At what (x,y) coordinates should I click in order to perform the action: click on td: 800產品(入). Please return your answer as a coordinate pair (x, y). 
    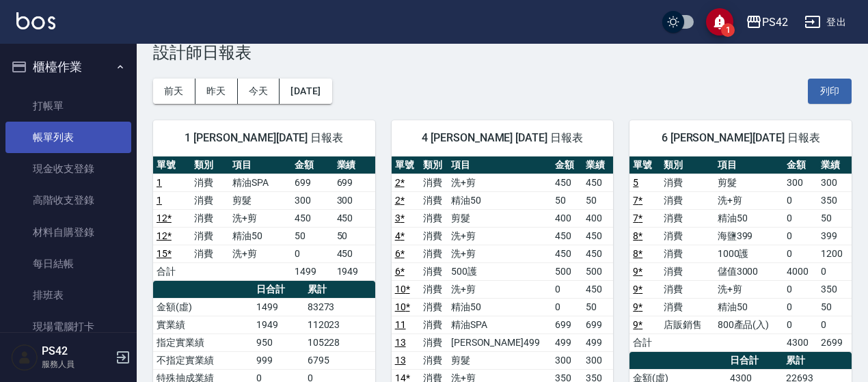
    Looking at the image, I should click on (749, 324).